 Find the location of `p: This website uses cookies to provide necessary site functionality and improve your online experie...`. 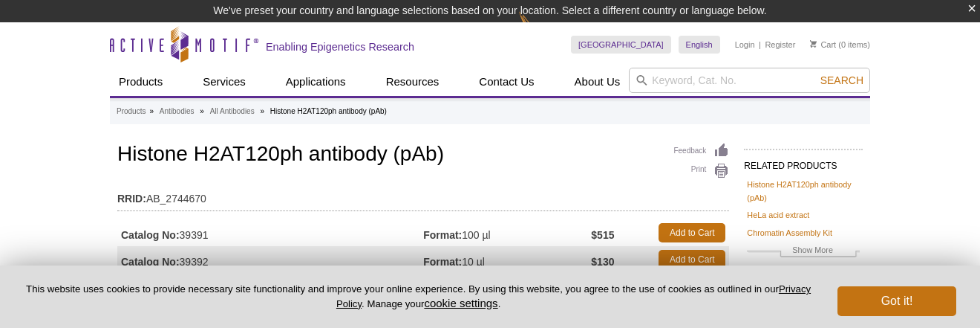

p: This website uses cookies to provide necessary site functionality and improve your online experie... is located at coordinates (418, 297).